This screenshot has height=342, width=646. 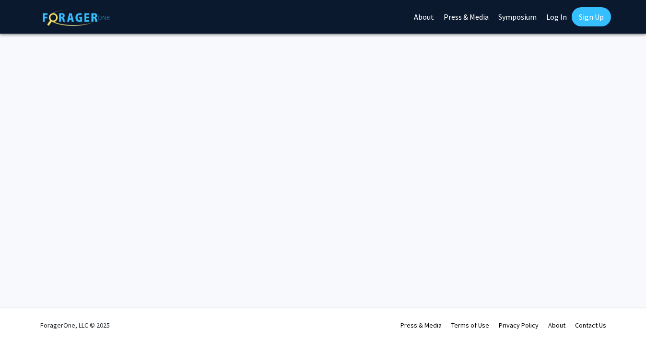 I want to click on a: Privacy Policy, so click(x=519, y=325).